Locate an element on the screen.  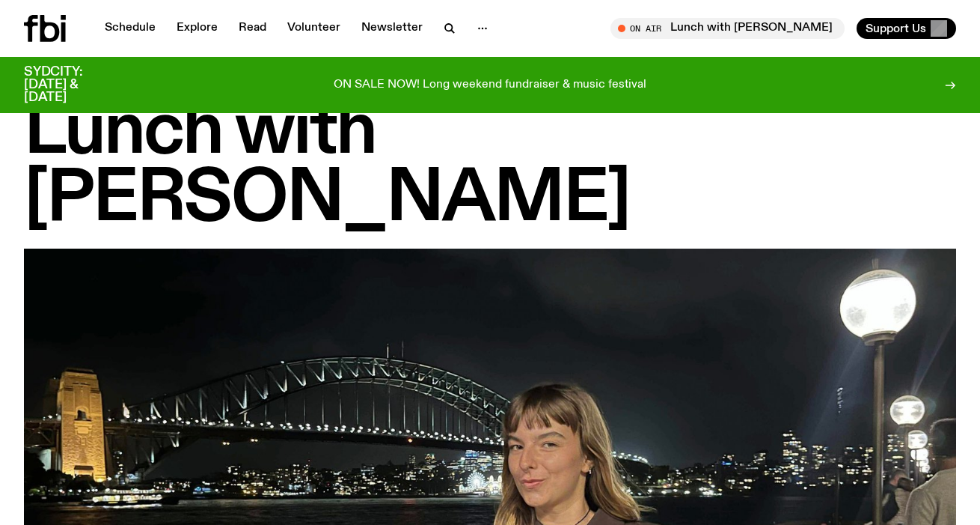
a: Schedule is located at coordinates (130, 28).